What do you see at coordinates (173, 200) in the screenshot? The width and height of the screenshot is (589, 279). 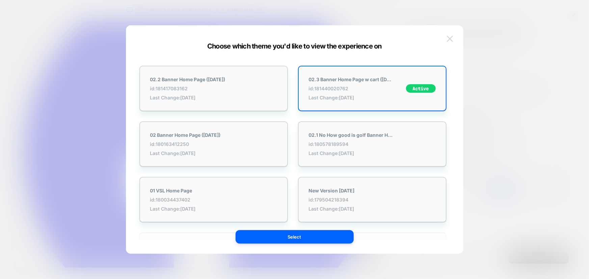 I see `span: id: 180034437402` at bounding box center [173, 200].